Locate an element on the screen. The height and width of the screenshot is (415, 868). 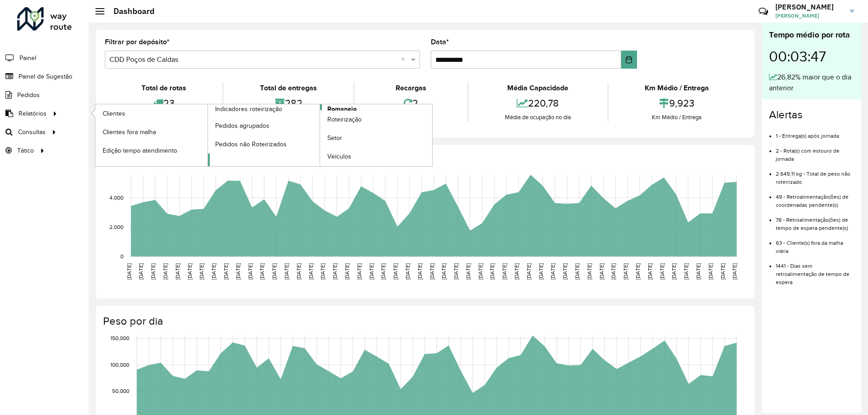
span: Indicadores roteirização is located at coordinates (249, 109).